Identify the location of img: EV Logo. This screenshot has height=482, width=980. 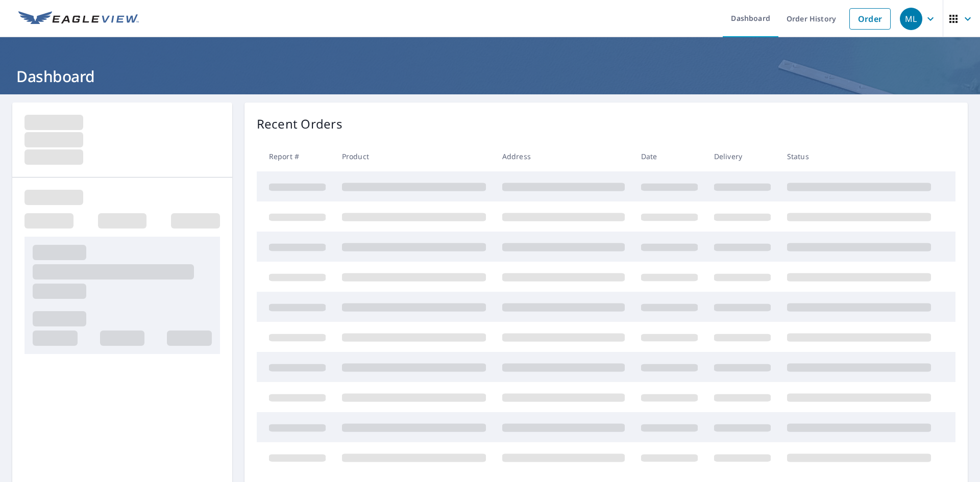
(78, 19).